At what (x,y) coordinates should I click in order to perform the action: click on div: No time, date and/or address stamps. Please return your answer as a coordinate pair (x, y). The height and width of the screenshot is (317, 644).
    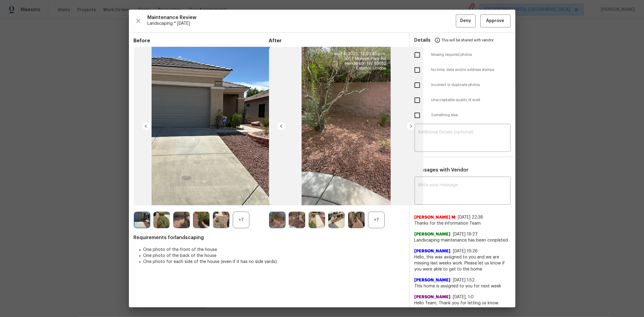
    Looking at the image, I should click on (462, 70).